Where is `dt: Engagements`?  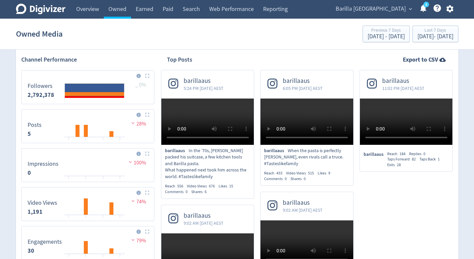
dt: Engagements is located at coordinates (45, 241).